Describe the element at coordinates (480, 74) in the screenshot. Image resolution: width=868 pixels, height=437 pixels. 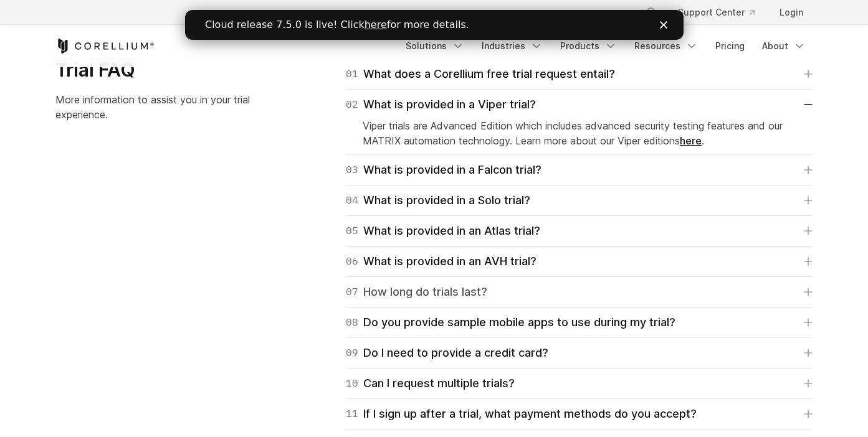
I see `div: What does a Corellium free trial request entail?` at that location.